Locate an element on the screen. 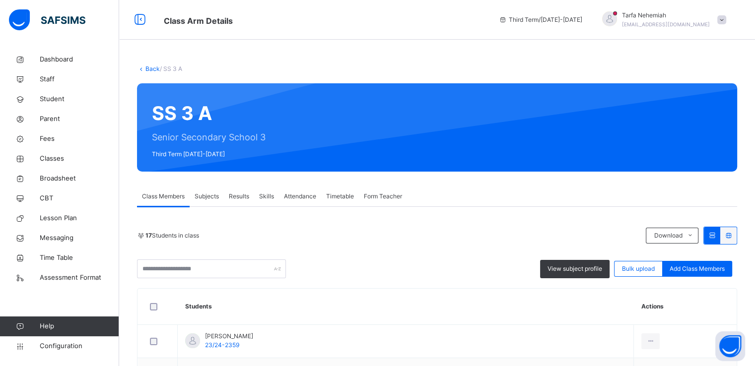 This screenshot has width=755, height=366. span: Parent is located at coordinates (79, 119).